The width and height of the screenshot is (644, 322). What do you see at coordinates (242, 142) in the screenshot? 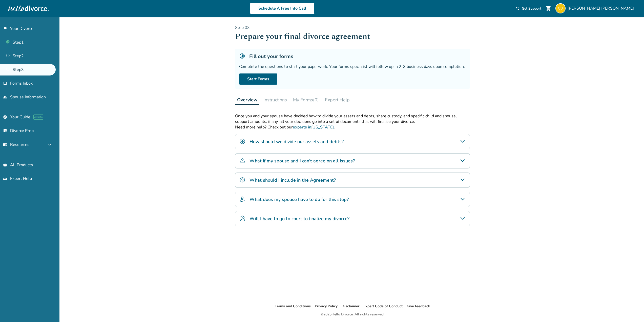
I see `img: How should we divide our assets and debts?` at bounding box center [242, 142].